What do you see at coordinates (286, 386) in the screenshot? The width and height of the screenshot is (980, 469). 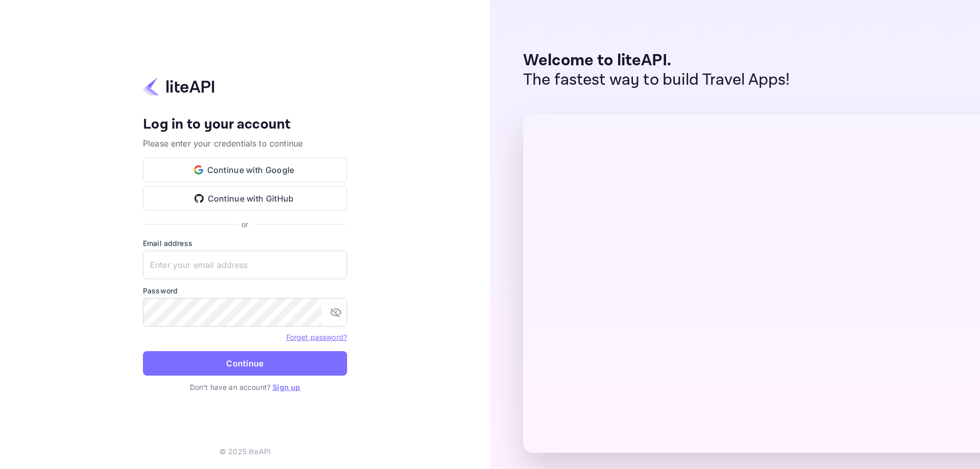 I see `a: Sign up` at bounding box center [286, 386].